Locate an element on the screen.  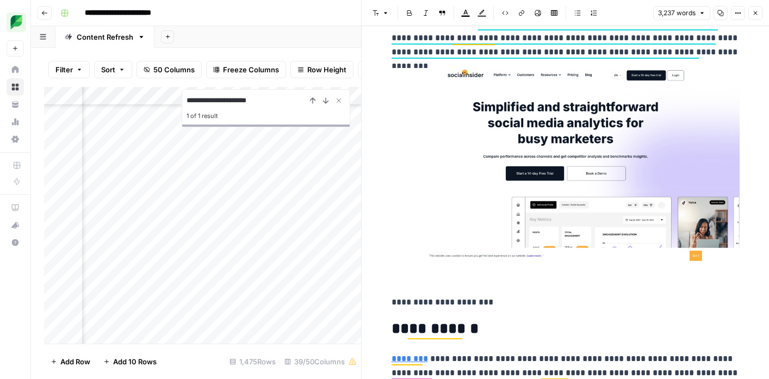
button: Help + Support is located at coordinates (15, 243).